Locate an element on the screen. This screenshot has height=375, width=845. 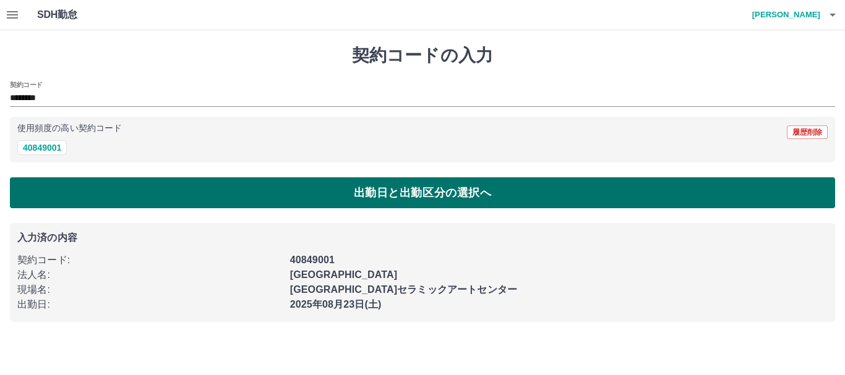
p: 入力済の内容 is located at coordinates (422, 238).